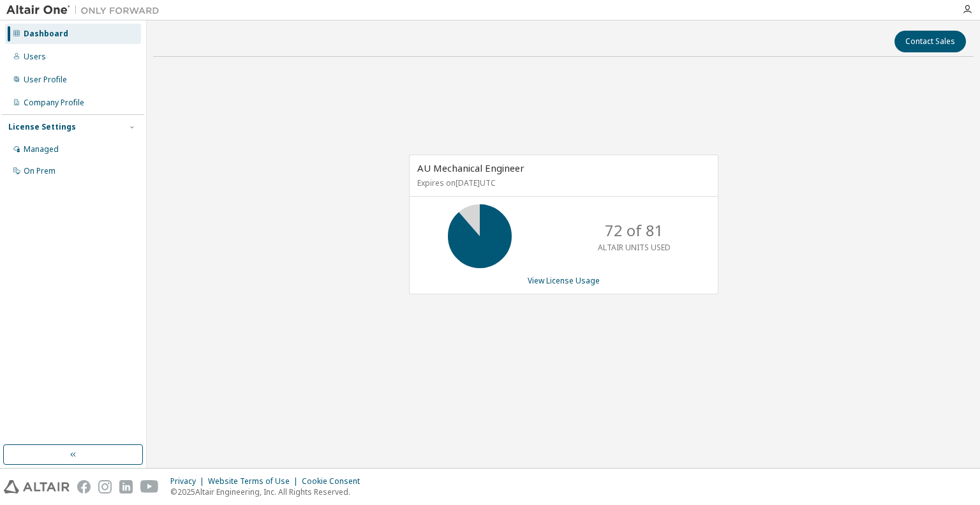 This screenshot has height=505, width=980. Describe the element at coordinates (86, 10) in the screenshot. I see `img: Altair One` at that location.